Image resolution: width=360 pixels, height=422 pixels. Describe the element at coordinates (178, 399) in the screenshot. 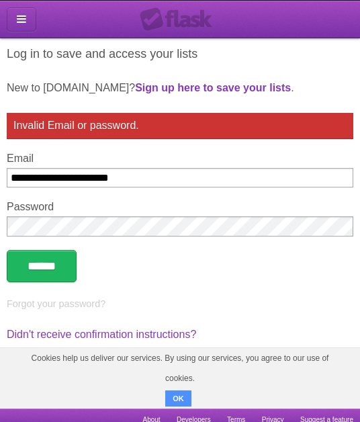

I see `button: OK` at that location.